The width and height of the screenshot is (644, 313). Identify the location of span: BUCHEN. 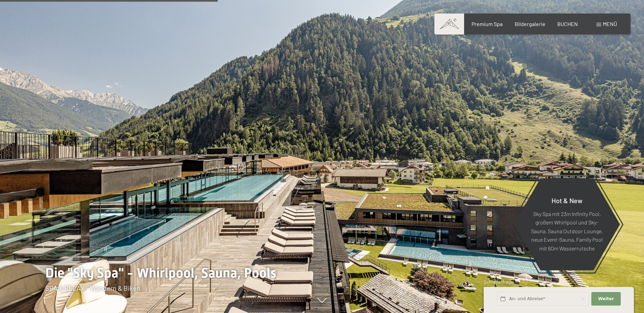
(568, 24).